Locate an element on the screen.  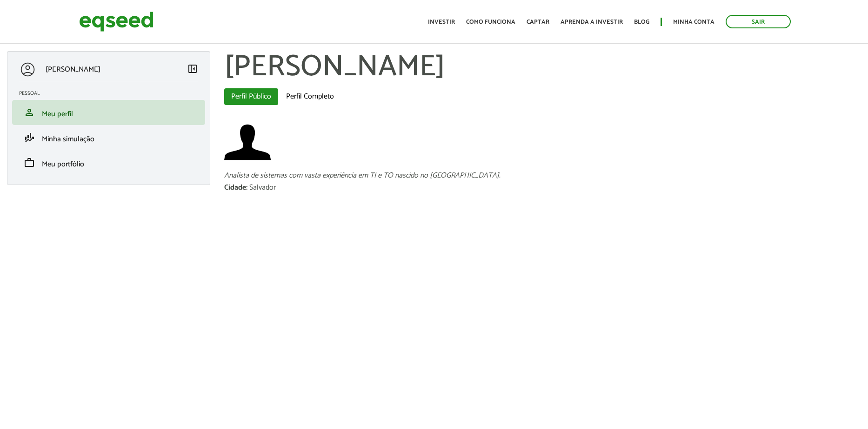
h2: Pessoal is located at coordinates (112, 93).